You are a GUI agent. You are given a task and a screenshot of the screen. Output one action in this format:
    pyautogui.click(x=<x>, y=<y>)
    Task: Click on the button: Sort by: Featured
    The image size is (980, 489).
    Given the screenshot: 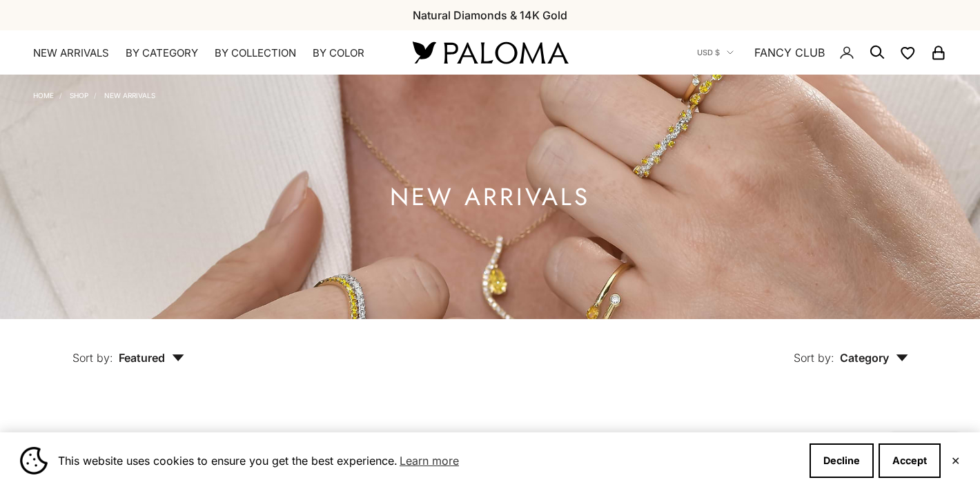 What is the action you would take?
    pyautogui.click(x=128, y=348)
    